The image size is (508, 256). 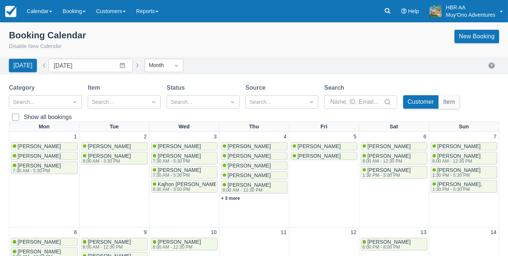 I want to click on div: Month, so click(x=157, y=65).